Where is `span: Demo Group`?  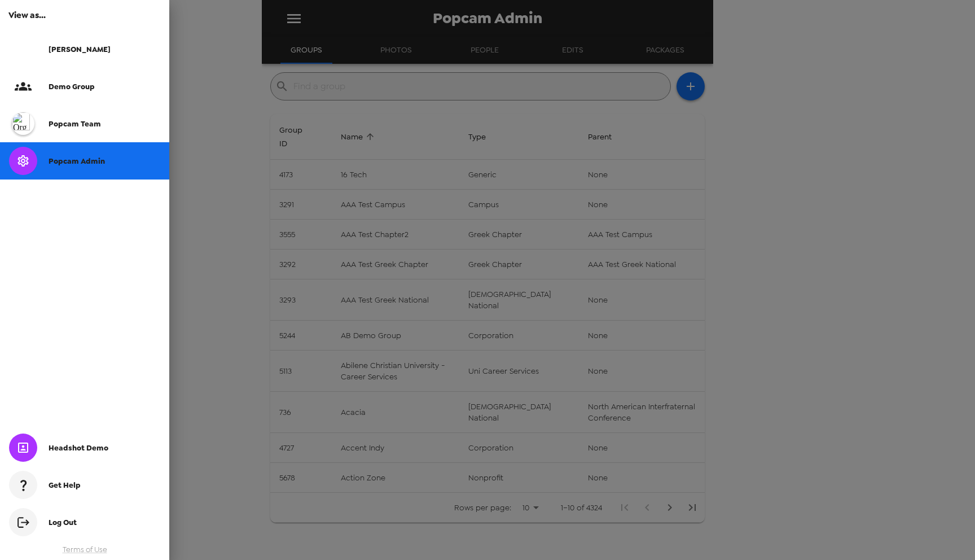 span: Demo Group is located at coordinates (71, 86).